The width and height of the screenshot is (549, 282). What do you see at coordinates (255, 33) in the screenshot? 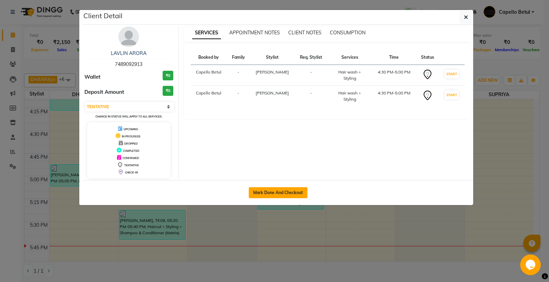
I see `span: APPOINTMENT NOTES` at bounding box center [255, 33].